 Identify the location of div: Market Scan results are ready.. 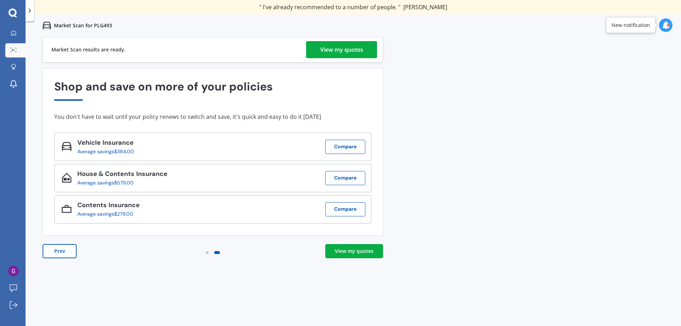
(88, 50).